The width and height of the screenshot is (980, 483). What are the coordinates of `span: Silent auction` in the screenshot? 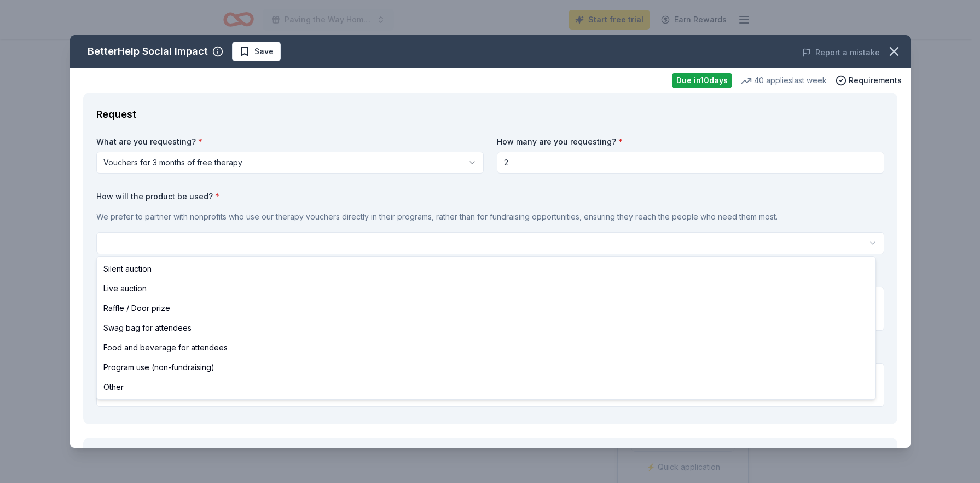 It's located at (127, 269).